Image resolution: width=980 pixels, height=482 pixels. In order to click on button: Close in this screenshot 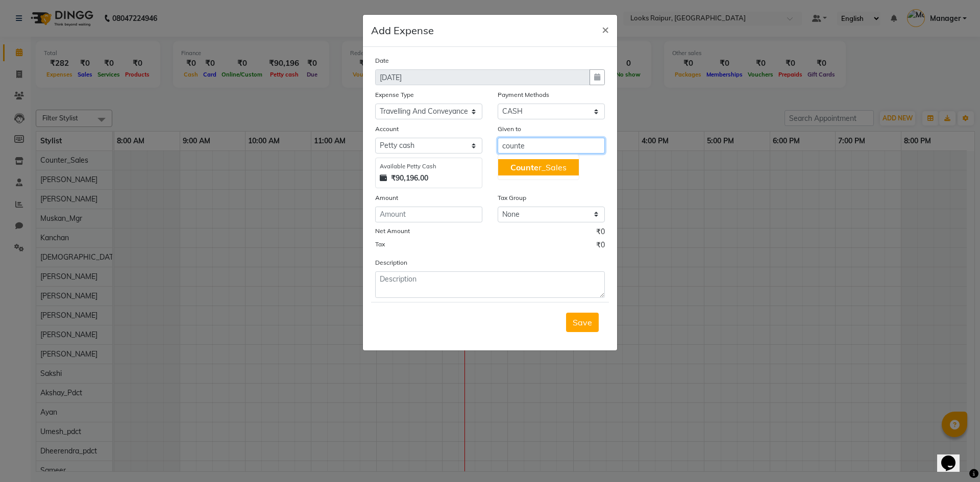, I will do `click(606, 29)`.